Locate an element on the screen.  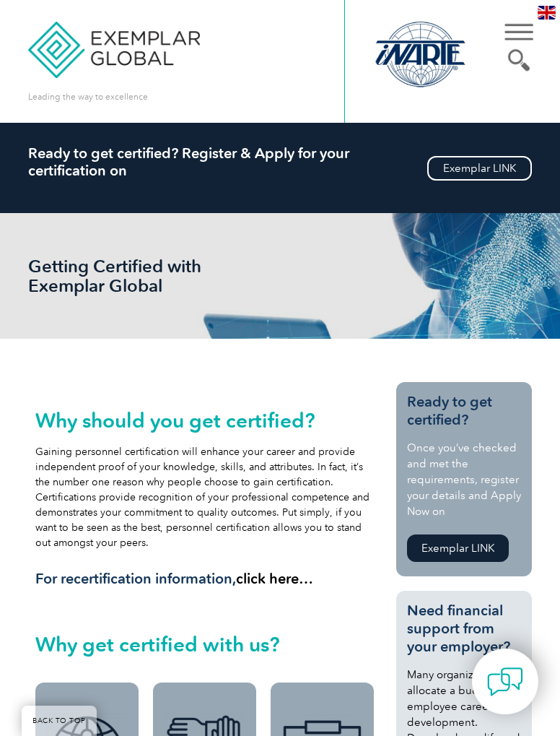
div: Gaining personnel certification will enhance your career and provide independent proof of your kn... is located at coordinates (204, 498).